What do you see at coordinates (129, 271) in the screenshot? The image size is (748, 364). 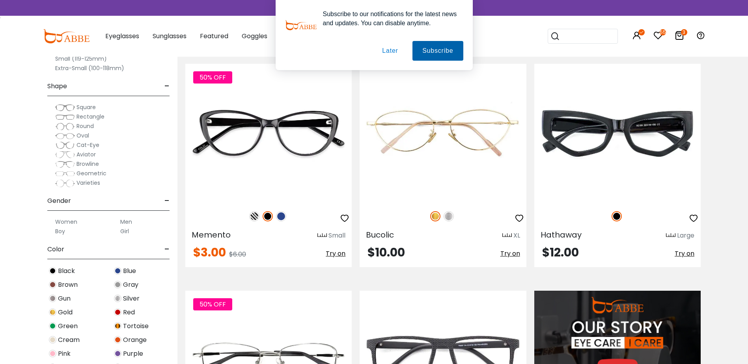 I see `span: Blue` at bounding box center [129, 271].